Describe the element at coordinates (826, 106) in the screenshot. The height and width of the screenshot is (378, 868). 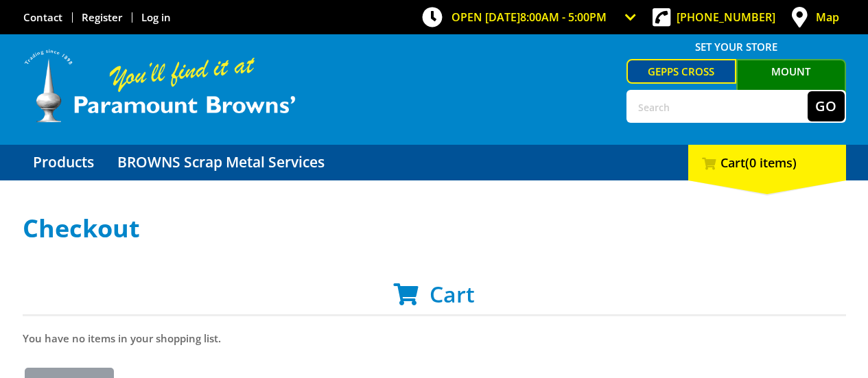
I see `button: Go` at that location.